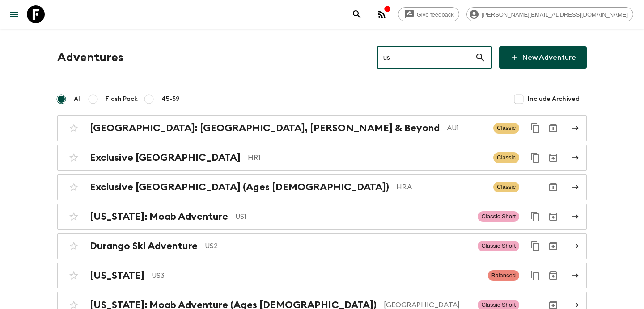  I want to click on p: HRA, so click(441, 187).